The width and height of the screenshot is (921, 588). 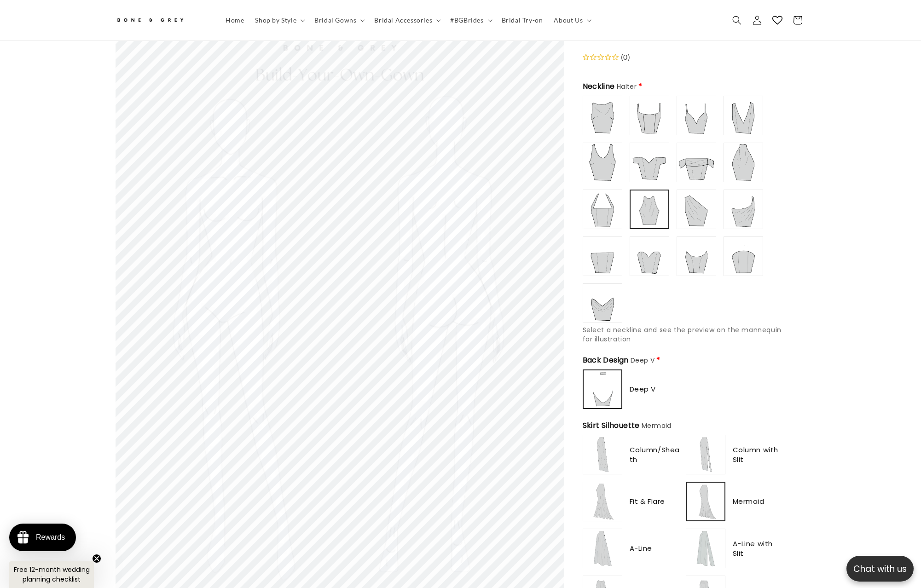 What do you see at coordinates (603, 257) in the screenshot?
I see `img: https://cdn.shopify.com/s/files/1/0750/3832/7081/files/straight_strapless_18c662df-be54-47ef-b3bf...` at bounding box center [603, 257].